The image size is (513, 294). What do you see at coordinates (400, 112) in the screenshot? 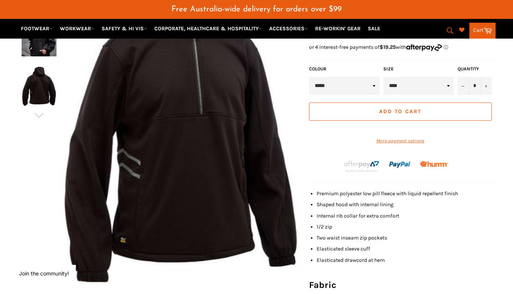
I see `button: Add to Cart` at bounding box center [400, 112].